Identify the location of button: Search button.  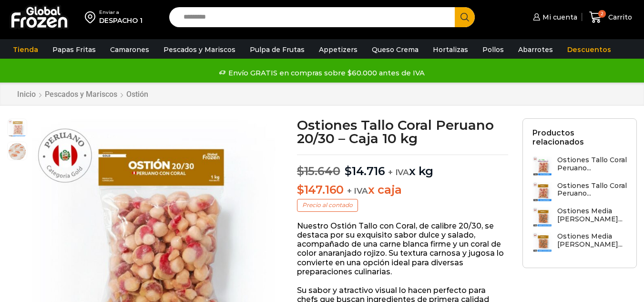
(465, 17).